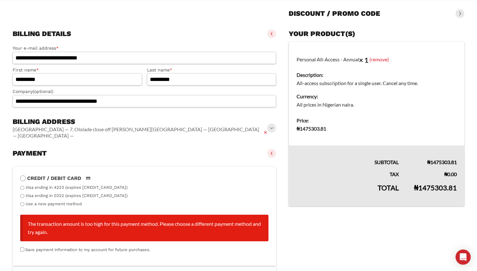 This screenshot has height=271, width=477. Describe the element at coordinates (348, 156) in the screenshot. I see `th: Subtotal` at that location.